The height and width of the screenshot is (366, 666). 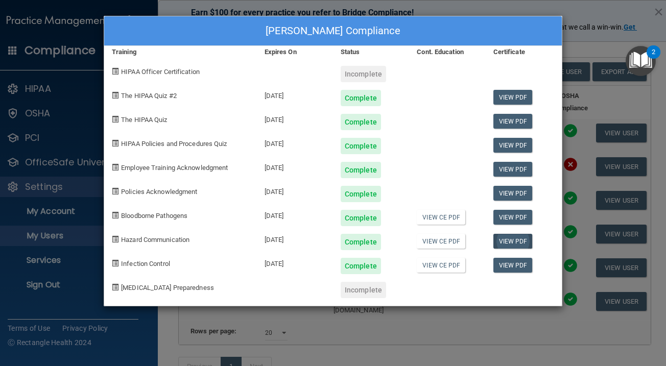 What do you see at coordinates (149, 95) in the screenshot?
I see `span: The HIPAA Quiz #2` at bounding box center [149, 95].